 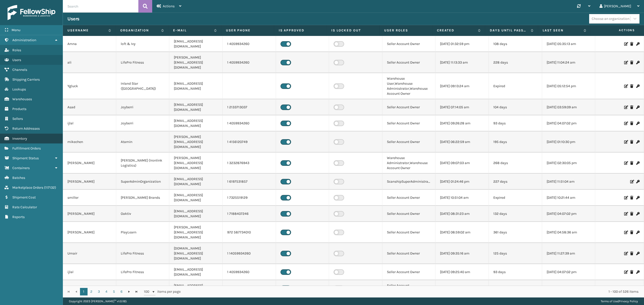 I want to click on td: Ygluck, so click(x=90, y=86).